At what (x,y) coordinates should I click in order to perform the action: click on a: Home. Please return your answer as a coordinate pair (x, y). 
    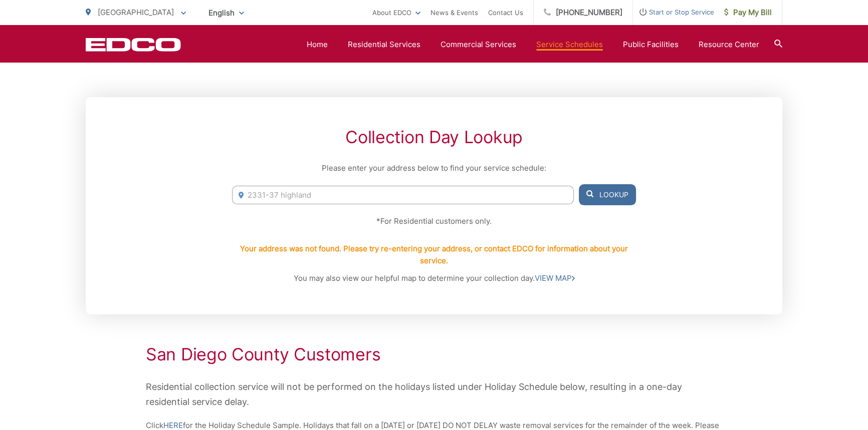
    Looking at the image, I should click on (317, 44).